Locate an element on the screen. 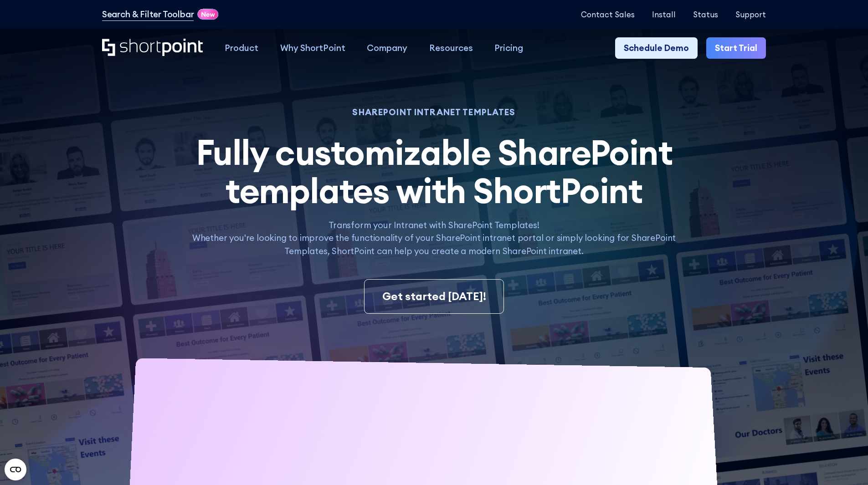 The height and width of the screenshot is (485, 868). a: Contact Sales is located at coordinates (608, 14).